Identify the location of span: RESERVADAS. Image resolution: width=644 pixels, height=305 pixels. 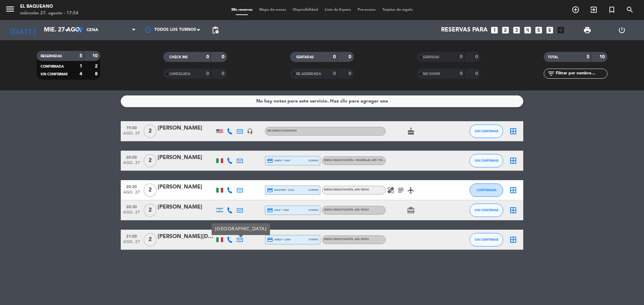
(51, 57).